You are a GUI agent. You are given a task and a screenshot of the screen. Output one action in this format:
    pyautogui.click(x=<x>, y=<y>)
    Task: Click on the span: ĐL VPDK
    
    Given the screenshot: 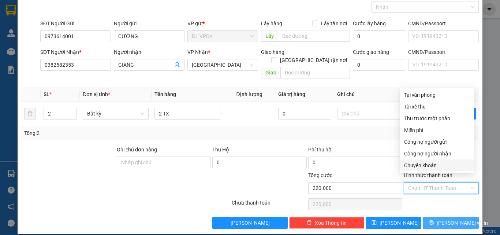 What is the action you would take?
    pyautogui.click(x=223, y=36)
    